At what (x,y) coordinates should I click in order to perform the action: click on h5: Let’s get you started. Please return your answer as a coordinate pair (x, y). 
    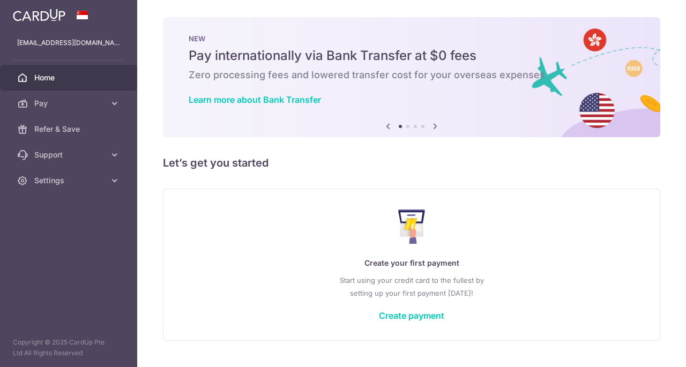
    Looking at the image, I should click on (412, 163).